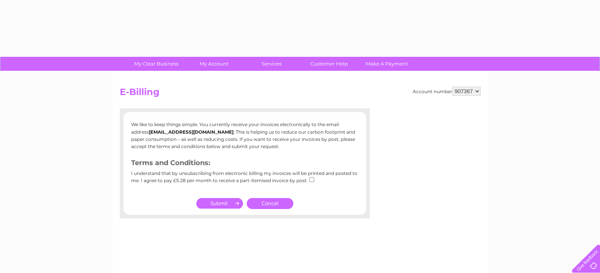 This screenshot has height=273, width=600. I want to click on a: Cancel, so click(270, 203).